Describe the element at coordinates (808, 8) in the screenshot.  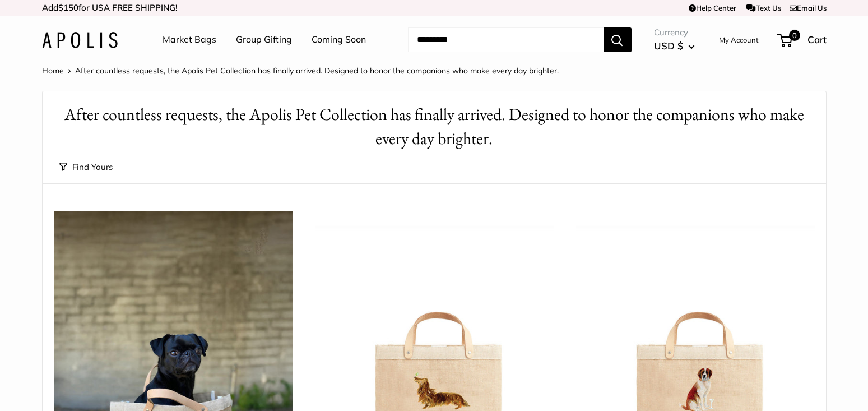
I see `a: Email Us` at that location.